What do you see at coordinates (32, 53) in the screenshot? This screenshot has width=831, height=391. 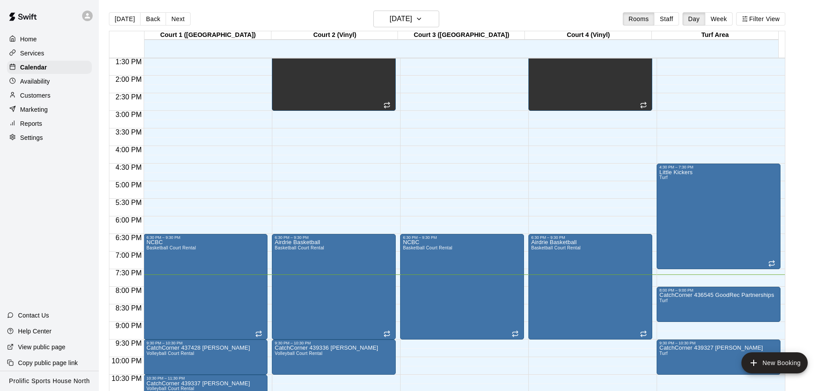 I see `p: Services` at bounding box center [32, 53].